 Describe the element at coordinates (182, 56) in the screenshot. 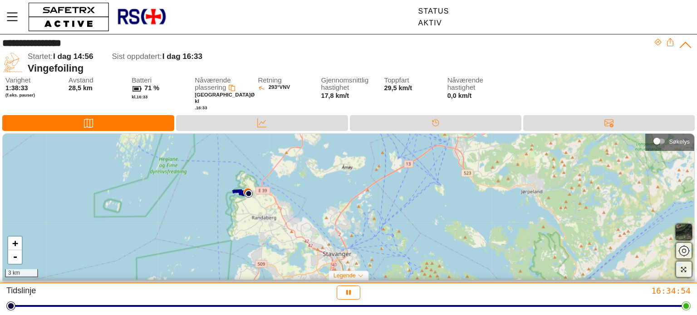

I see `font: I dag 16:33` at that location.